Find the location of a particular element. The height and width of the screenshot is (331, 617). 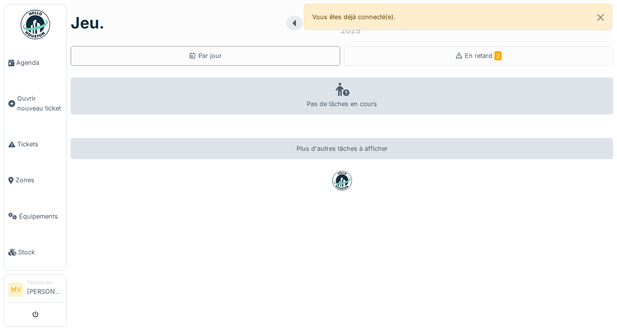

li: MV is located at coordinates (16, 289).